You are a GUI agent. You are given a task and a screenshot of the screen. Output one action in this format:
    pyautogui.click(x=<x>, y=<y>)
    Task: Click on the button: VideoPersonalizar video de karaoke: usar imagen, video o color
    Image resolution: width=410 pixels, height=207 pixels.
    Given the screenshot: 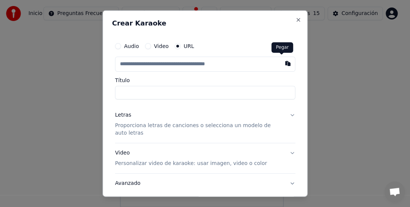 What is the action you would take?
    pyautogui.click(x=205, y=158)
    